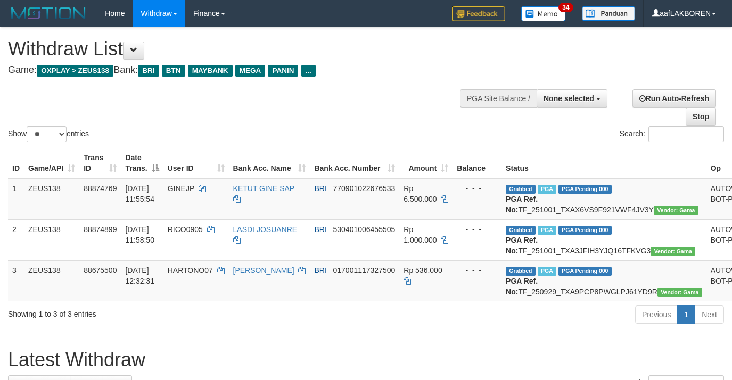  I want to click on h1: Latest Withdraw, so click(366, 360).